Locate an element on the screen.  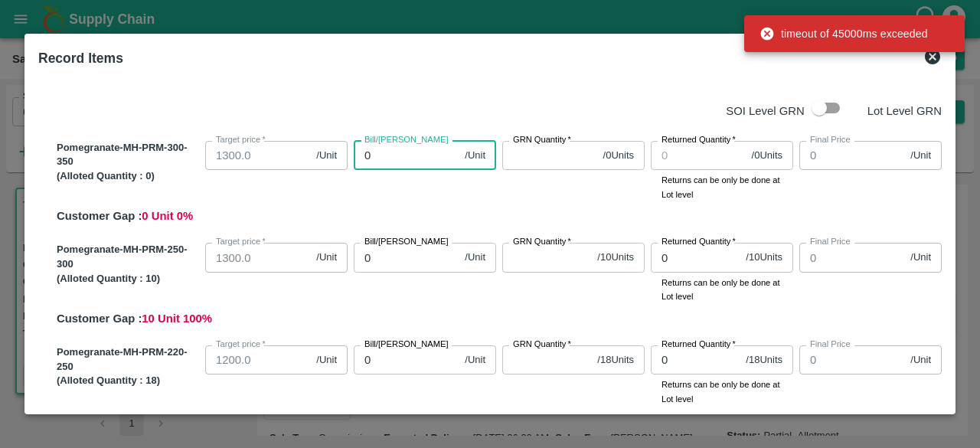
p: (Alloted Quantity : 0 ) is located at coordinates (127, 176).